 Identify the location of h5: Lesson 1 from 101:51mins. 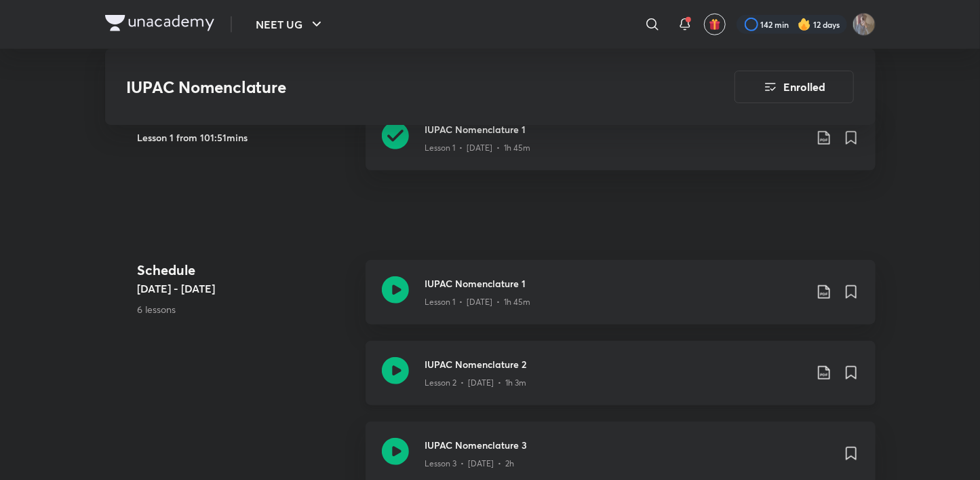
(246, 137).